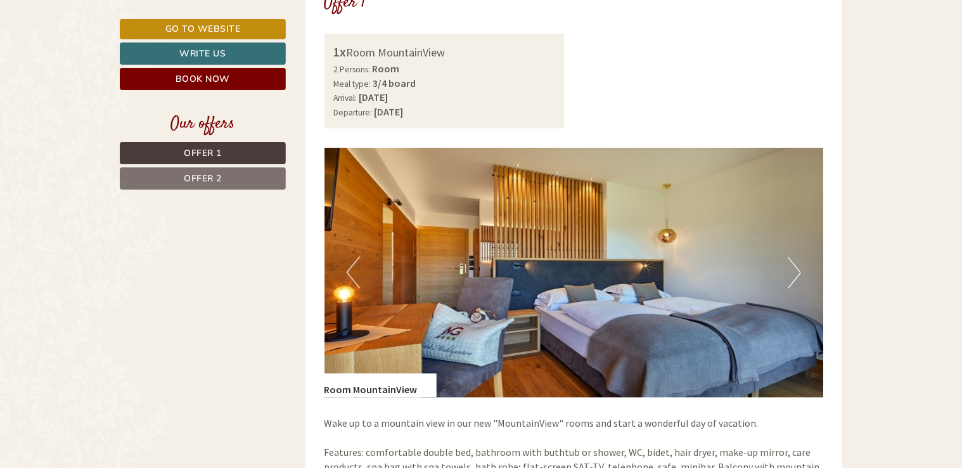  What do you see at coordinates (794, 273) in the screenshot?
I see `button: Next` at bounding box center [794, 273].